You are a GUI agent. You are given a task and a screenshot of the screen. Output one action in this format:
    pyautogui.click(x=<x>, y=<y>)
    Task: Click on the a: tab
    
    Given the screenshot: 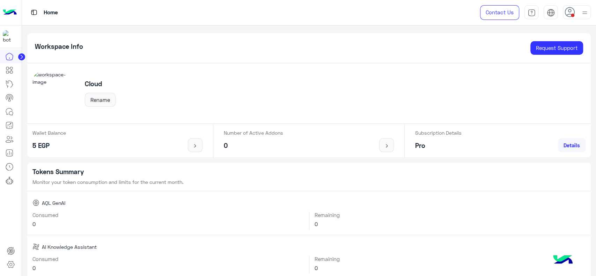 What is the action you would take?
    pyautogui.click(x=531, y=13)
    